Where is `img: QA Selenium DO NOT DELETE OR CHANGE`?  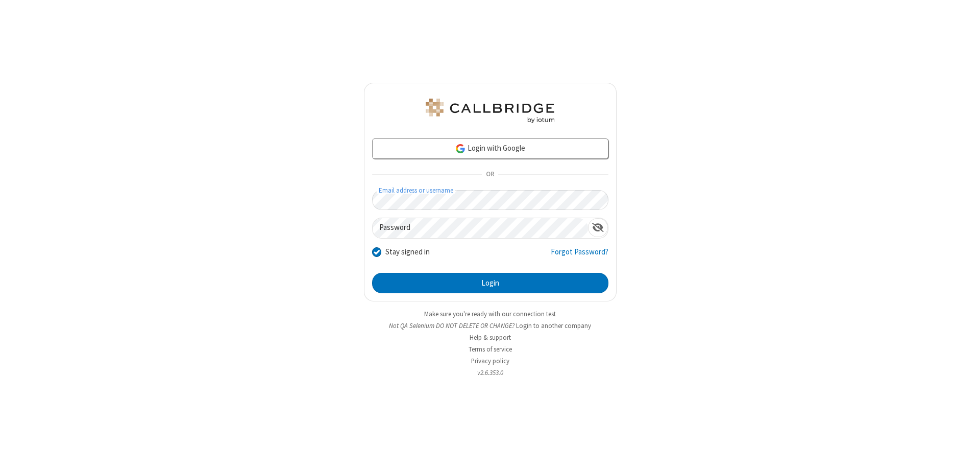 img: QA Selenium DO NOT DELETE OR CHANGE is located at coordinates (490, 111).